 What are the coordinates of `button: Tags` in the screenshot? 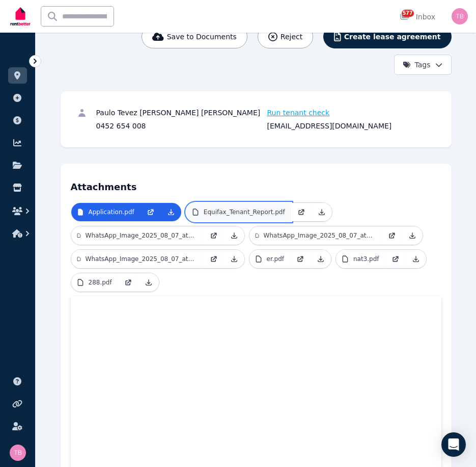 It's located at (423, 65).